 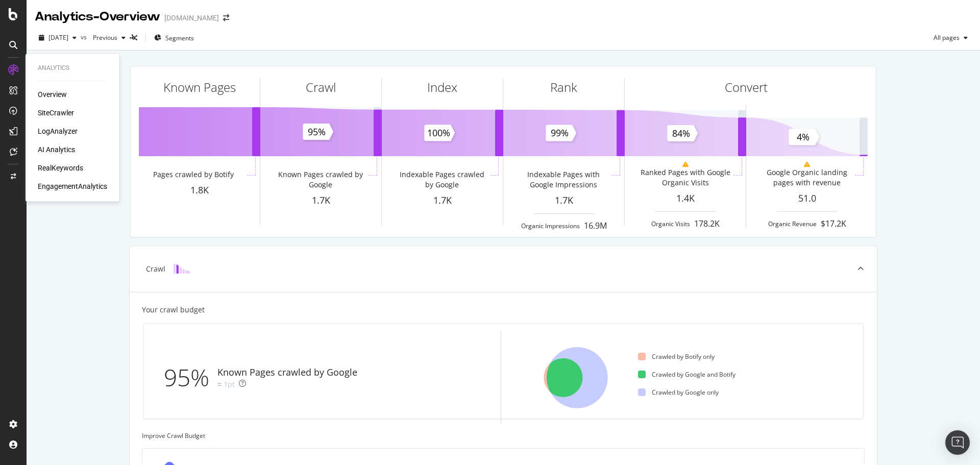 I want to click on div: arrow-right-arrow-left, so click(x=226, y=18).